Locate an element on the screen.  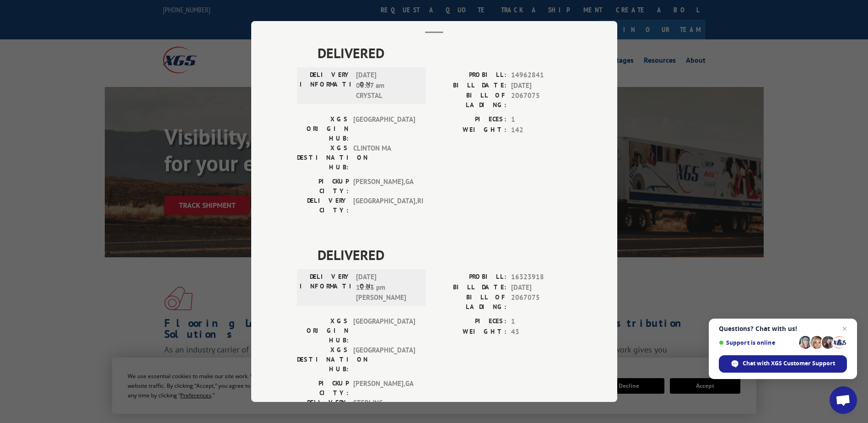
div: Open chat is located at coordinates (843, 400).